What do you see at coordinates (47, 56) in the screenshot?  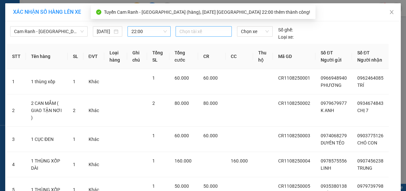 I see `th: Tên hàng` at bounding box center [47, 56].